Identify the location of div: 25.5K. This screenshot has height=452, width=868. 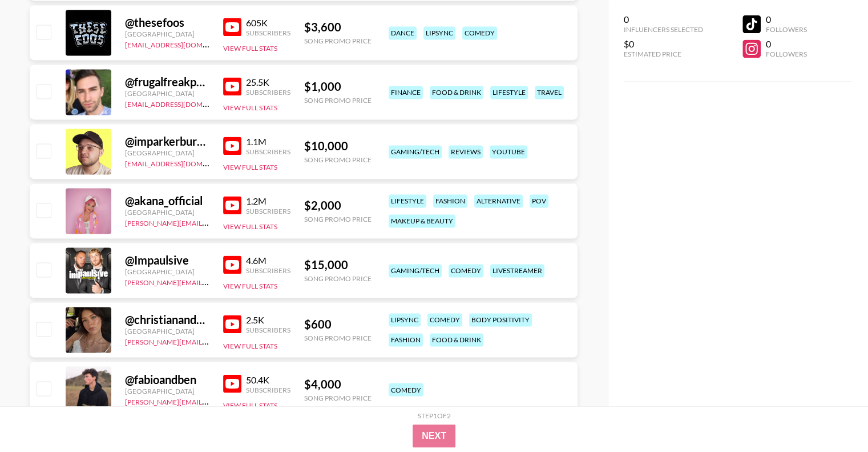
(268, 82).